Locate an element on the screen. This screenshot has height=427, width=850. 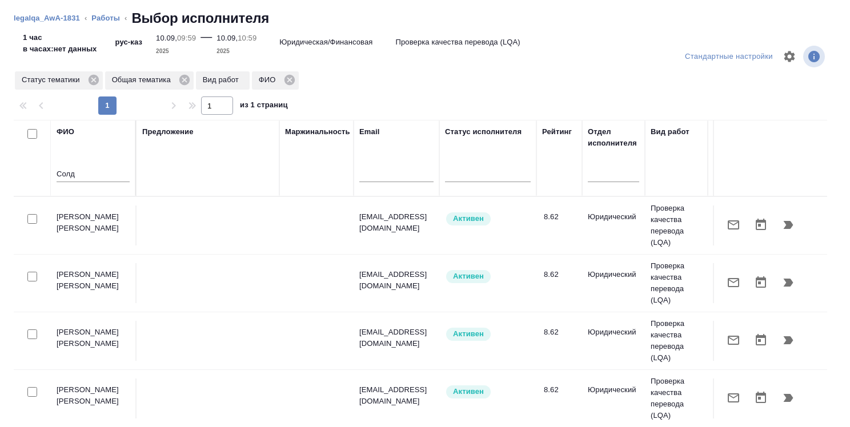
div: Статус исполнителя is located at coordinates (483, 132).